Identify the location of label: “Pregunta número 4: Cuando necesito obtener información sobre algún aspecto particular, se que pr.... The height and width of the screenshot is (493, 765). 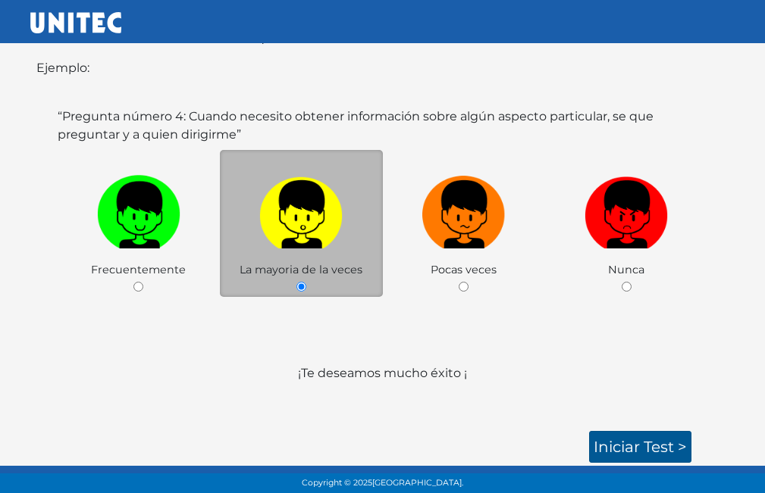
(383, 126).